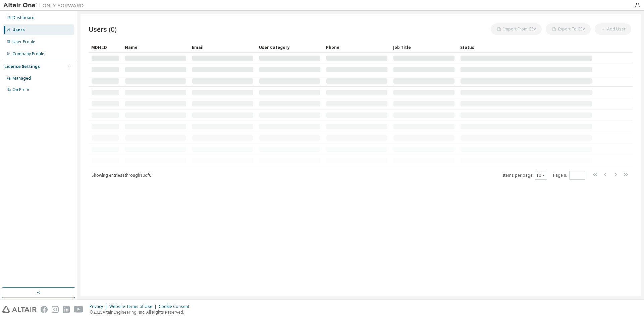  What do you see at coordinates (569, 175) in the screenshot?
I see `span: Page n.` at bounding box center [569, 175].